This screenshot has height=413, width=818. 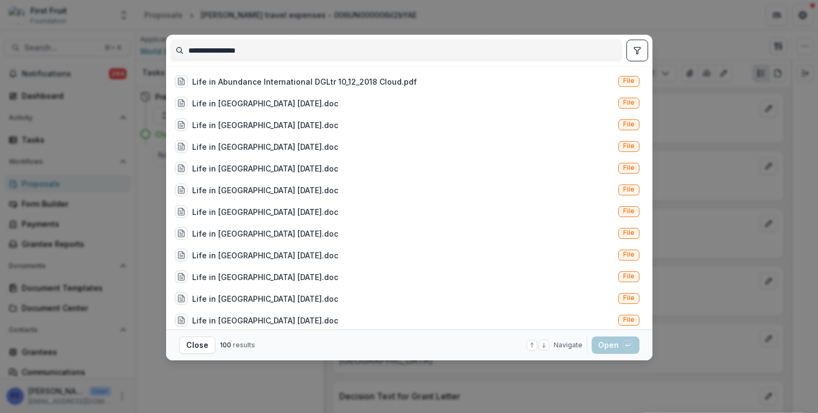 What do you see at coordinates (568, 345) in the screenshot?
I see `span: Navigate` at bounding box center [568, 345].